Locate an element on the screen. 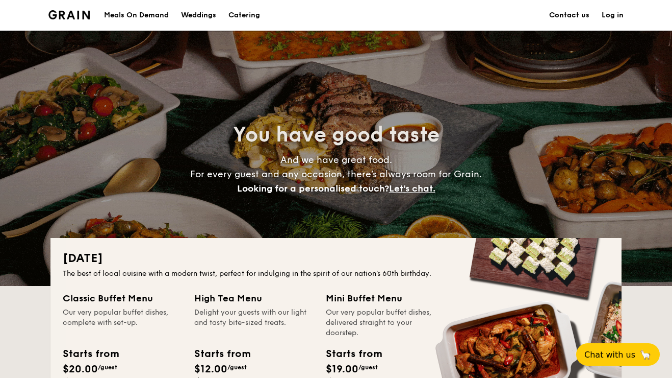 This screenshot has width=672, height=378. div: Classic Buffet Menu is located at coordinates (122, 298).